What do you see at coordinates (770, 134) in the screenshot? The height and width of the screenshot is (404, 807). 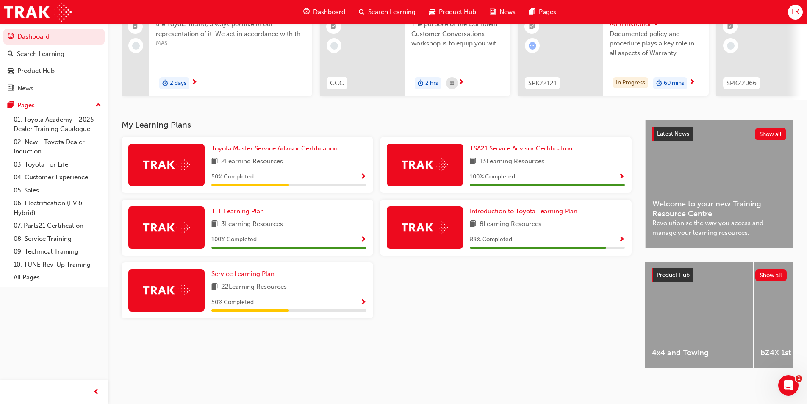 I see `button: Show all` at bounding box center [770, 134].